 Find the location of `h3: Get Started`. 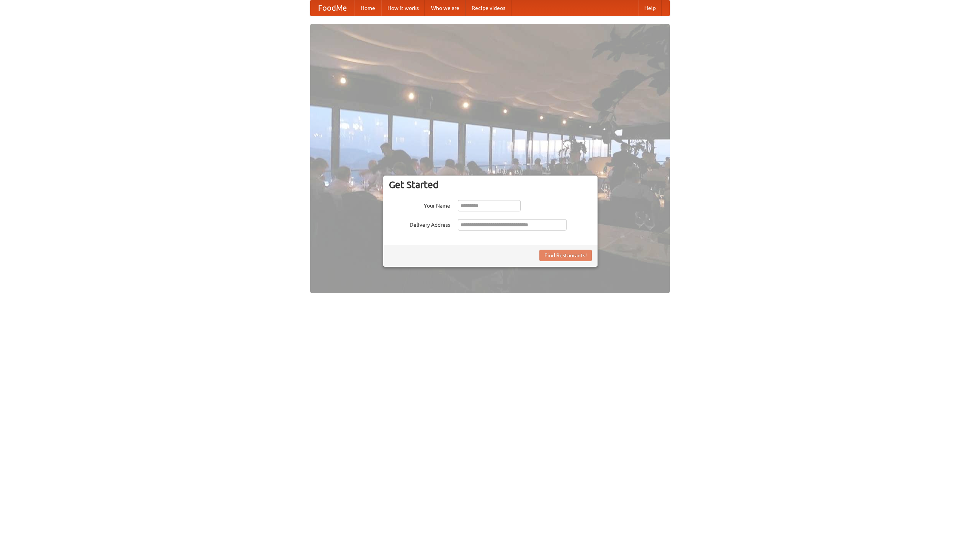

h3: Get Started is located at coordinates (490, 185).